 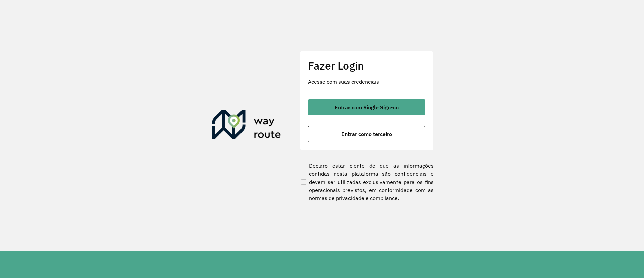 What do you see at coordinates (366, 82) in the screenshot?
I see `p: Acesse com suas credenciais` at bounding box center [366, 82].